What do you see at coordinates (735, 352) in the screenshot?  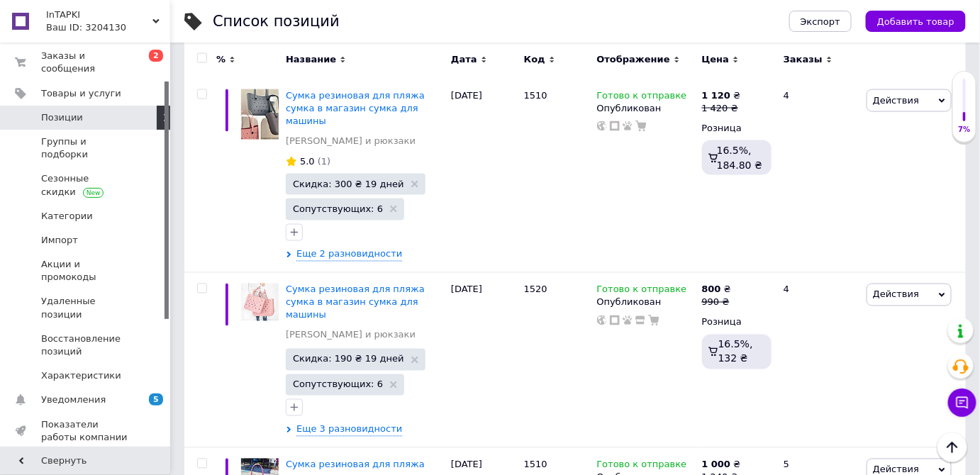 I see `span: 16.5%, 132 ₴` at bounding box center [735, 352].